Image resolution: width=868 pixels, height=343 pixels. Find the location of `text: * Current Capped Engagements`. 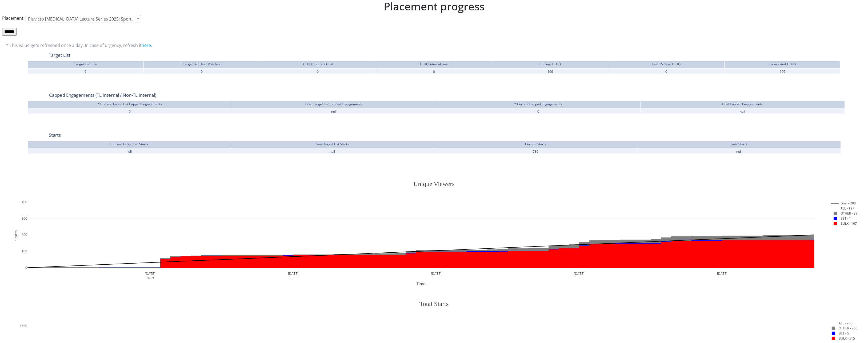

text: * Current Capped Engagements is located at coordinates (538, 104).